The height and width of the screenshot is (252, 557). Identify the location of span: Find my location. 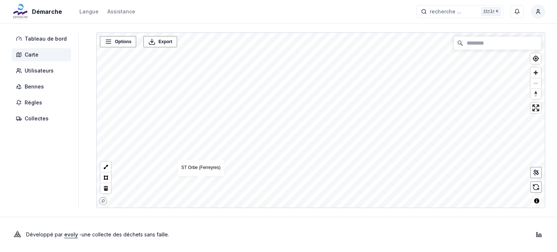
(536, 58).